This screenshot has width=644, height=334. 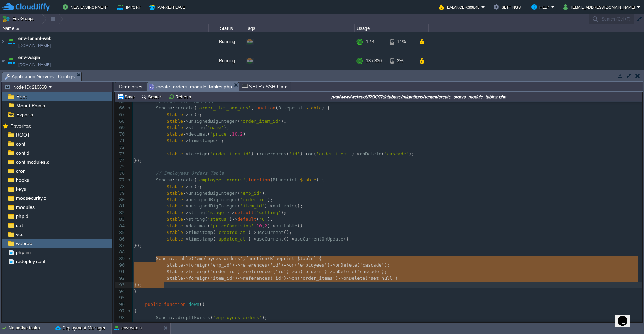 What do you see at coordinates (18, 29) in the screenshot?
I see `img: AMDAwAAAACH5BAEAAAAALAAAAAABAAEAAAICRAEAOw==` at bounding box center [18, 29].